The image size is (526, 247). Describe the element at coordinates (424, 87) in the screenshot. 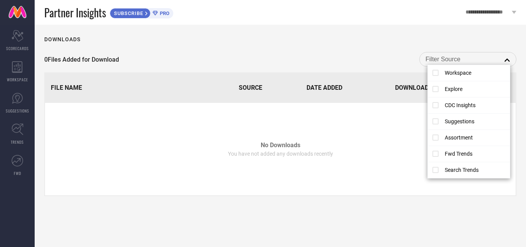

I see `span: Download Status` at that location.